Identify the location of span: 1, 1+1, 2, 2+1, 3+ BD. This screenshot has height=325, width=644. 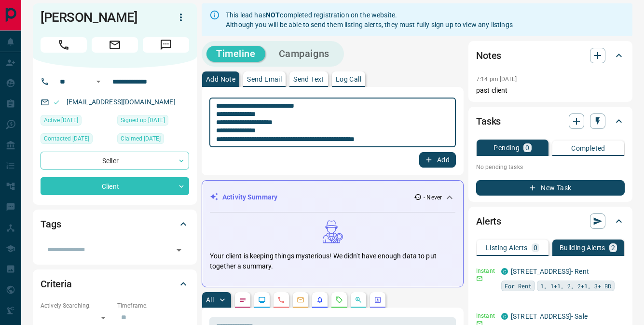
(576, 286).